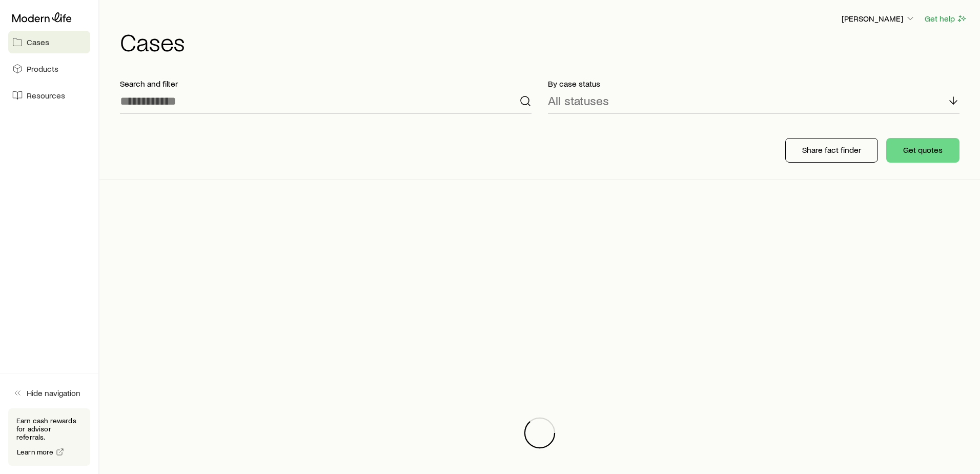 The width and height of the screenshot is (980, 474). I want to click on span: Learn more, so click(35, 452).